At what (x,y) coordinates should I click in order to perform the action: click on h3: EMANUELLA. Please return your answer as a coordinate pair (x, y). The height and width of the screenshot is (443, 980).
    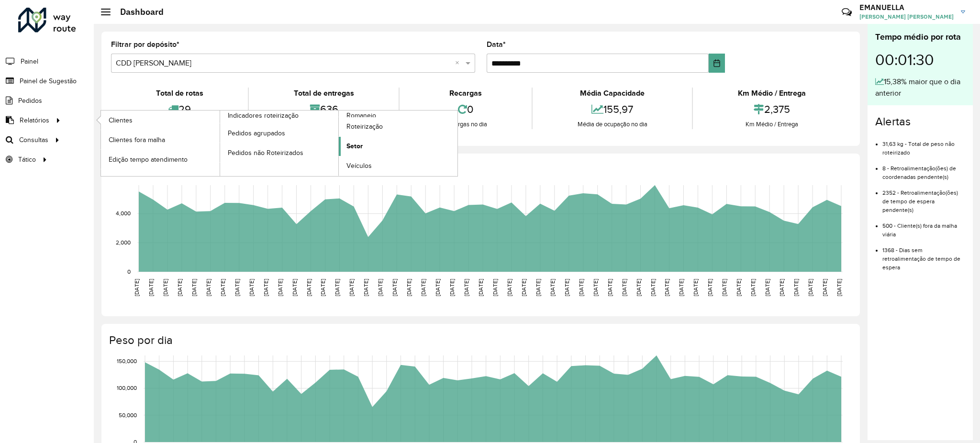
    Looking at the image, I should click on (906, 7).